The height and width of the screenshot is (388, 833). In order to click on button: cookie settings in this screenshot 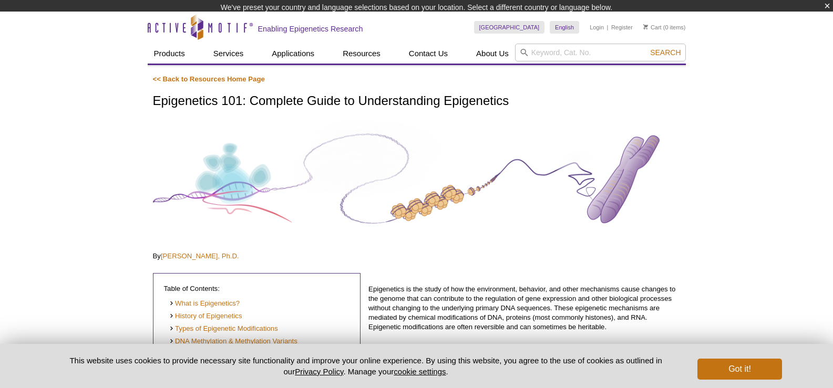, I will do `click(419, 371)`.